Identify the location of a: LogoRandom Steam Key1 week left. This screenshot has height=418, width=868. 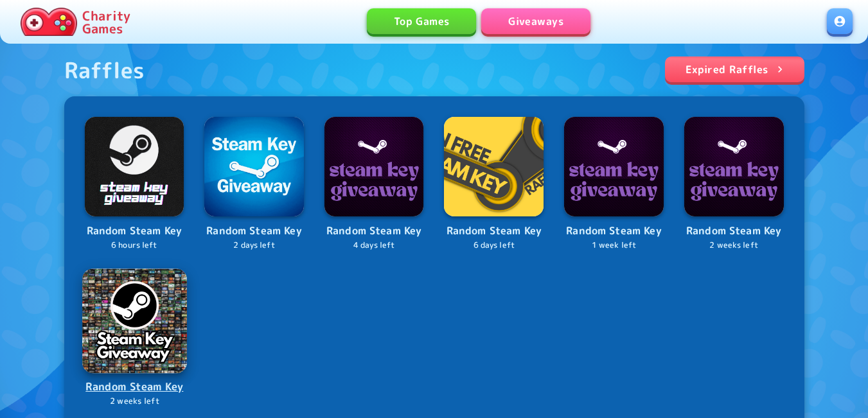
(614, 184).